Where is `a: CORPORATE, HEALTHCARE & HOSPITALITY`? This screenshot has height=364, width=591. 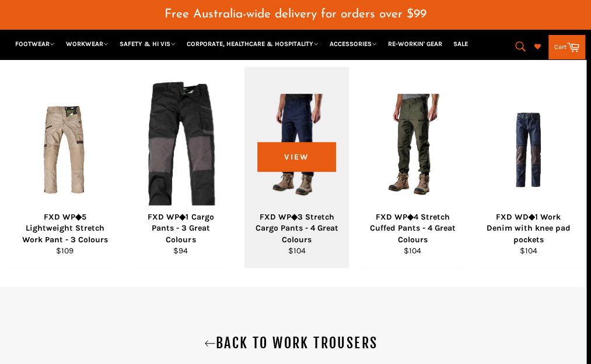
a: CORPORATE, HEALTHCARE & HOSPITALITY is located at coordinates (253, 44).